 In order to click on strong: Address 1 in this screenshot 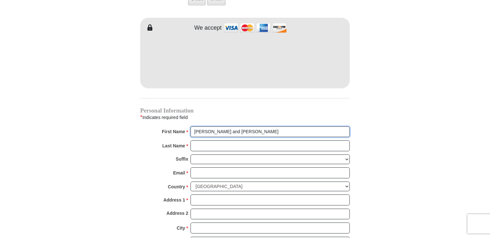, I will do `click(174, 200)`.